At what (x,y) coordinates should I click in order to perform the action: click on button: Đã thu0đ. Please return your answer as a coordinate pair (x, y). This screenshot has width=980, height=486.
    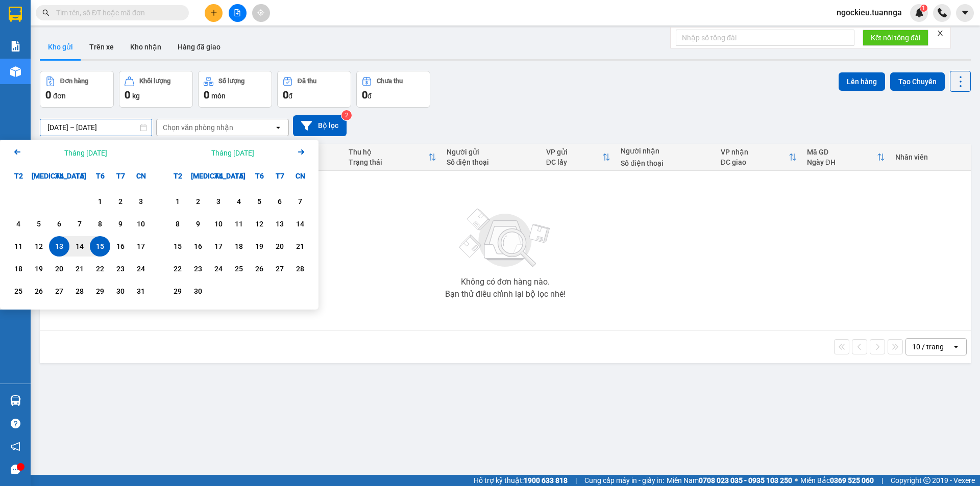
    Looking at the image, I should click on (314, 90).